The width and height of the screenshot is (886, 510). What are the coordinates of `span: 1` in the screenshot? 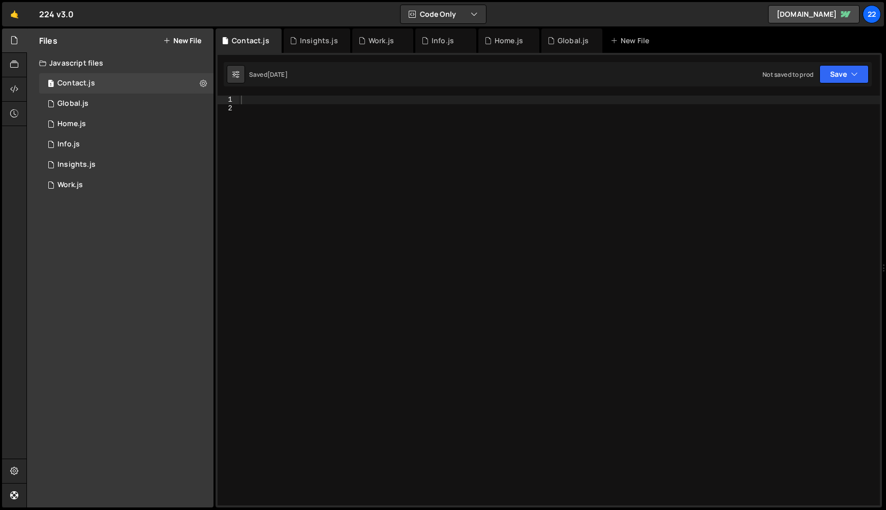 It's located at (51, 84).